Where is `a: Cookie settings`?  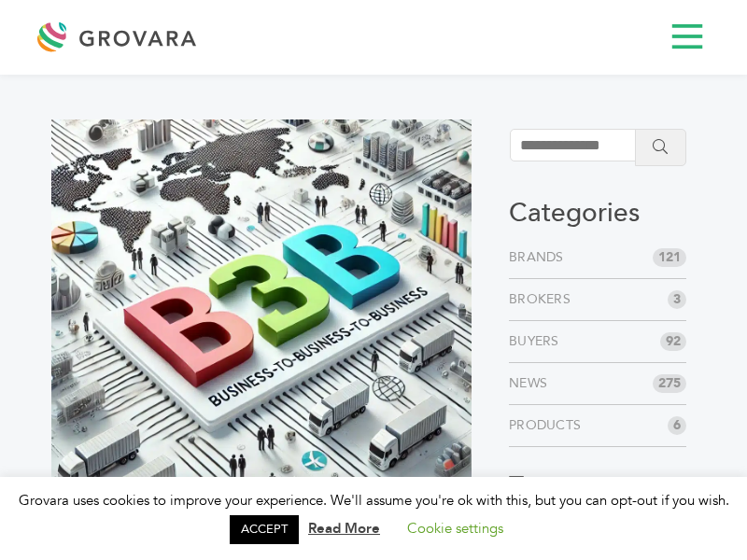
a: Cookie settings is located at coordinates (455, 528).